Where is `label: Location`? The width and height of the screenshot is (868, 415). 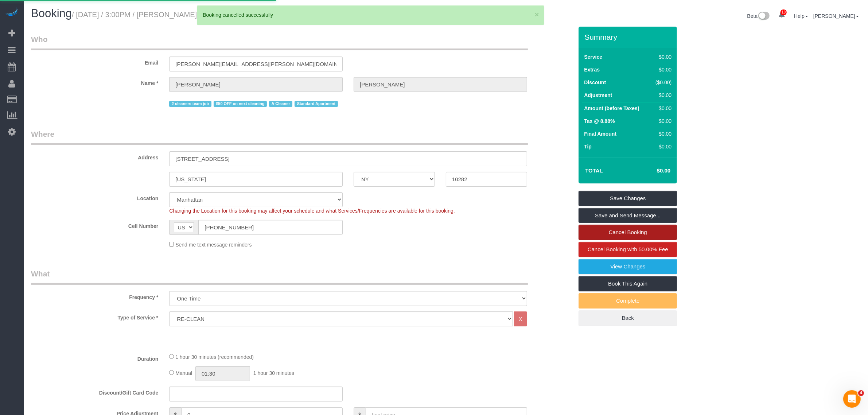
label: Location is located at coordinates (94, 197).